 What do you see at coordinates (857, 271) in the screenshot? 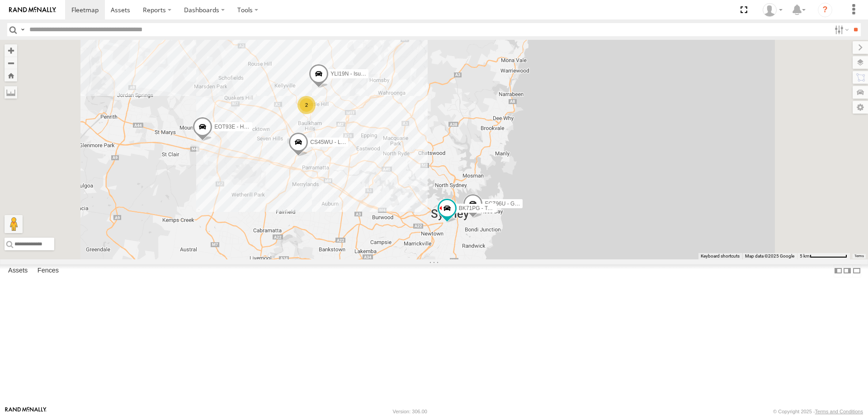
I see `label: Hide Summary Table` at bounding box center [857, 271].